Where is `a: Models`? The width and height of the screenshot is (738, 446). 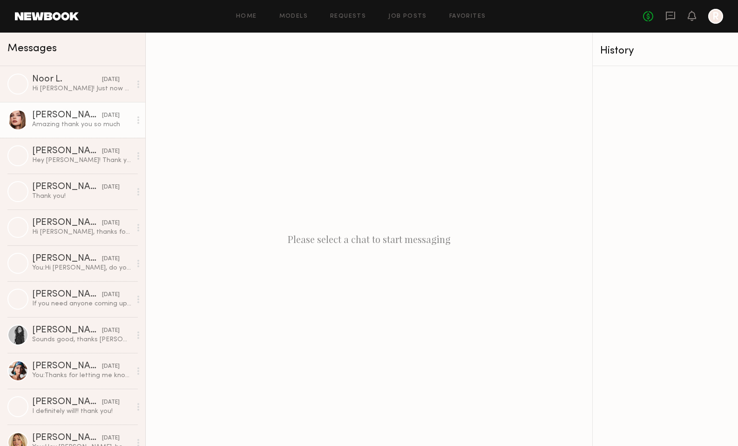
a: Models is located at coordinates (293, 16).